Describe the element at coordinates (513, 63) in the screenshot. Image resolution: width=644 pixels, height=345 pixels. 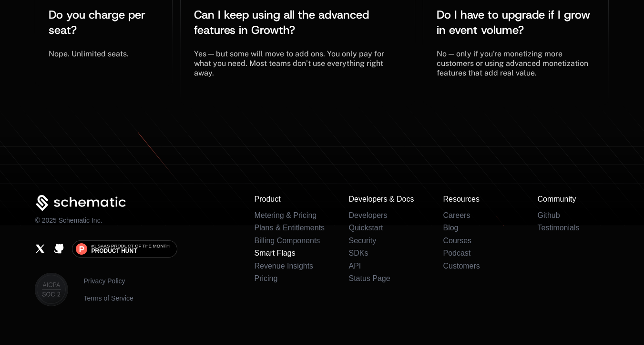
I see `span: No — only if you're monetizing more customers or using advanced monetization features that add re...` at that location.